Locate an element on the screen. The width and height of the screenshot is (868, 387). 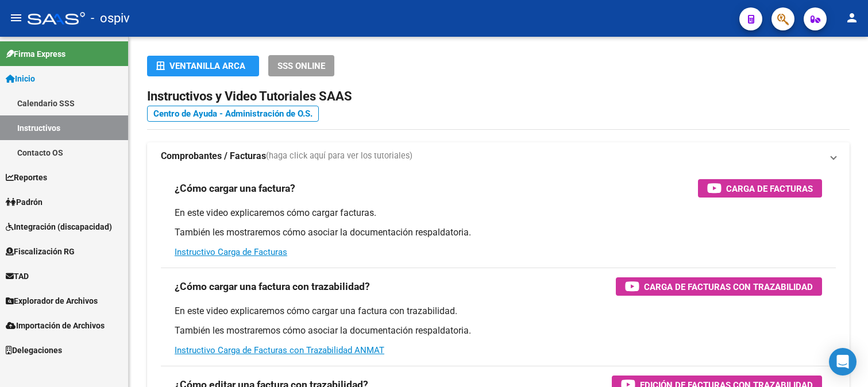
span: Padrón is located at coordinates (24, 202).